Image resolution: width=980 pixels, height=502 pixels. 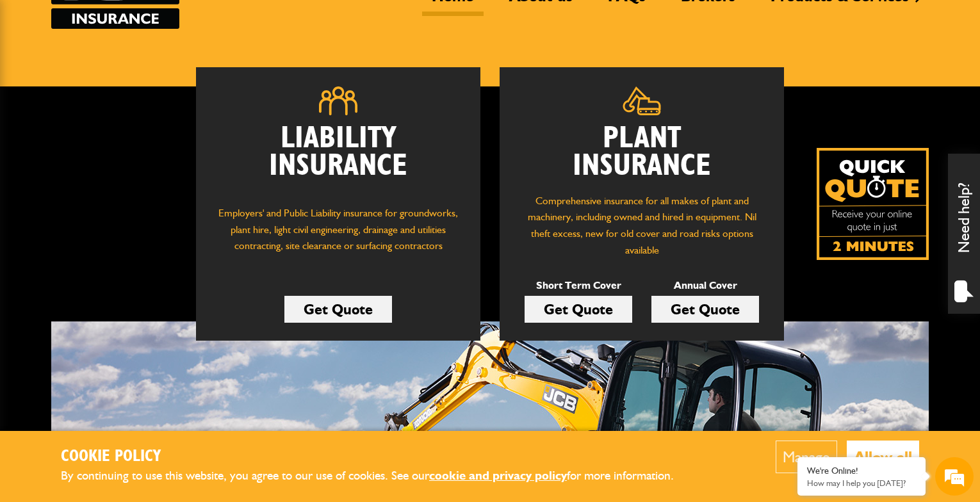 I want to click on a: cookie and privacy policy, so click(x=498, y=475).